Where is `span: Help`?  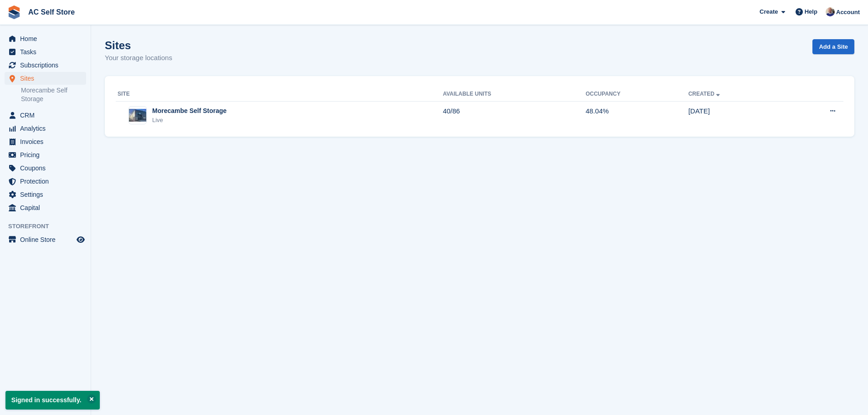
span: Help is located at coordinates (811, 12).